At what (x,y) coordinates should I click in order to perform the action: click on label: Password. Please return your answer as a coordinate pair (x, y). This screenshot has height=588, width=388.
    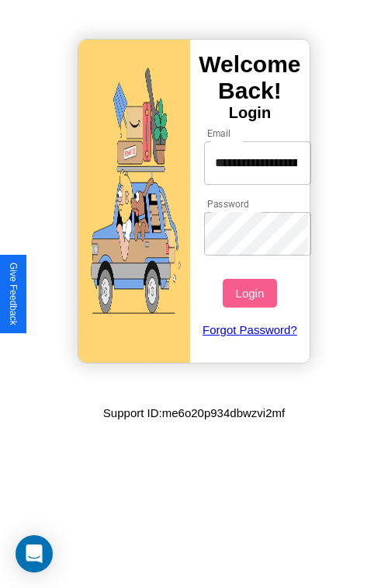
    Looking at the image, I should click on (227, 203).